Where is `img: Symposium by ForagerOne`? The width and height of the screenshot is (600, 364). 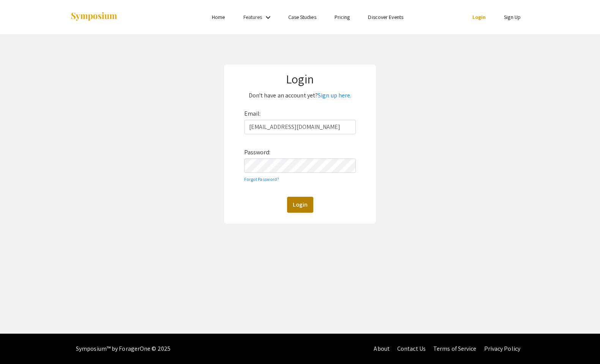 img: Symposium by ForagerOne is located at coordinates (94, 16).